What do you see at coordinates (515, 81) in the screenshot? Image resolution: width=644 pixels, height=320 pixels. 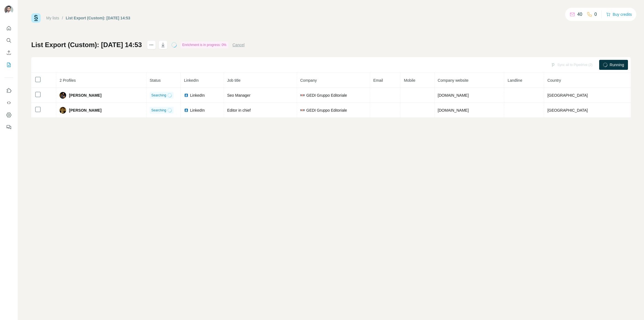 I see `span: Landline` at bounding box center [515, 81].